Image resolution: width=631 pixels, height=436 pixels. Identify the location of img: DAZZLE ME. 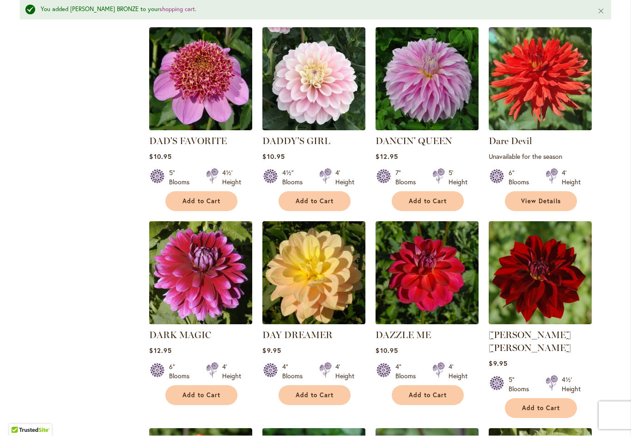
(427, 273).